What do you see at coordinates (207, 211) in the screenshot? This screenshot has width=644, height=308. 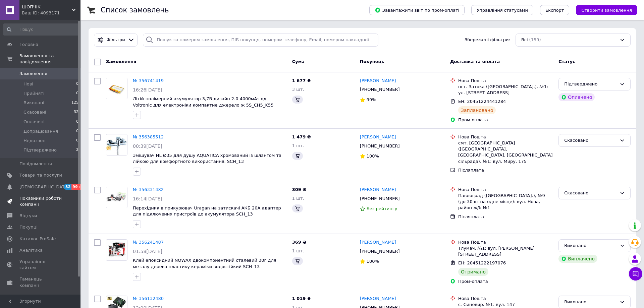 I see `a: Перехідник в прикурювач Uragan на затискачі АКБ 20А адаптер для підключення пристроїв до акумулят...` at bounding box center [207, 211].